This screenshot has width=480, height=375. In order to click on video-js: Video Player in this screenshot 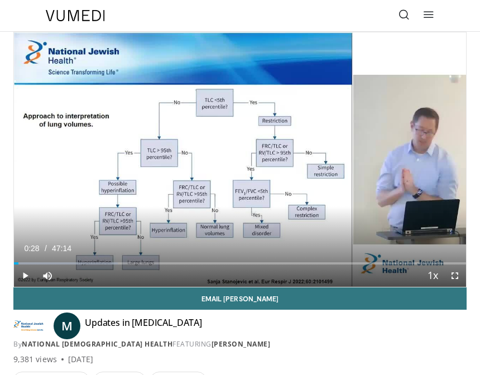, I will do `click(240, 160)`.